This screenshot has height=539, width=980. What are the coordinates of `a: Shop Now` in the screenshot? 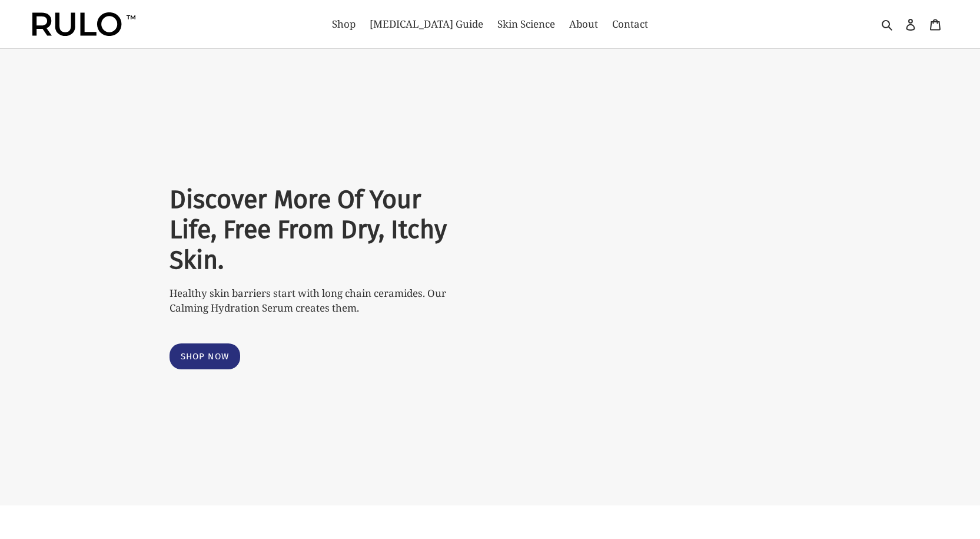 It's located at (205, 356).